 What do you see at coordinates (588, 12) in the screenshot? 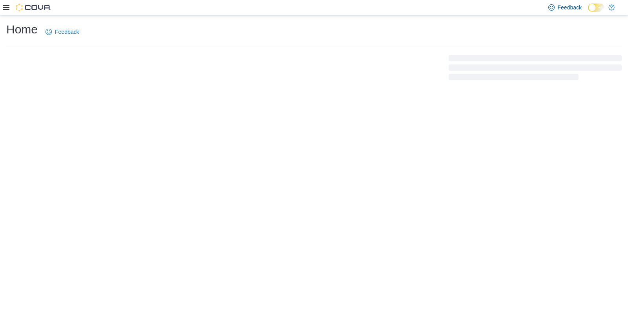
I see `span: Dark Mode` at bounding box center [588, 12].